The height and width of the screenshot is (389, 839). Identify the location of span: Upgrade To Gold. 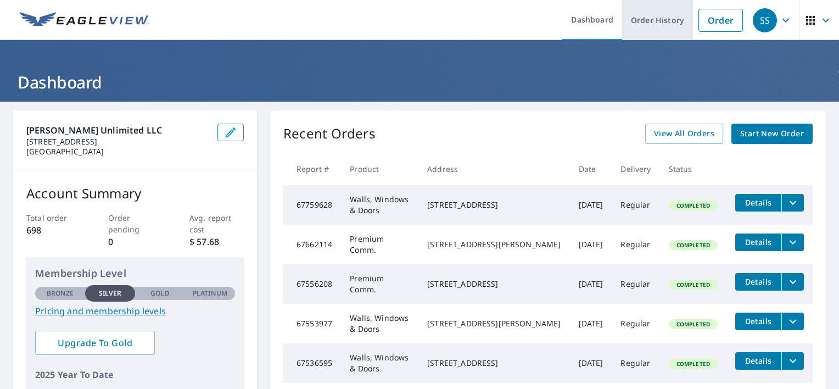
(95, 343).